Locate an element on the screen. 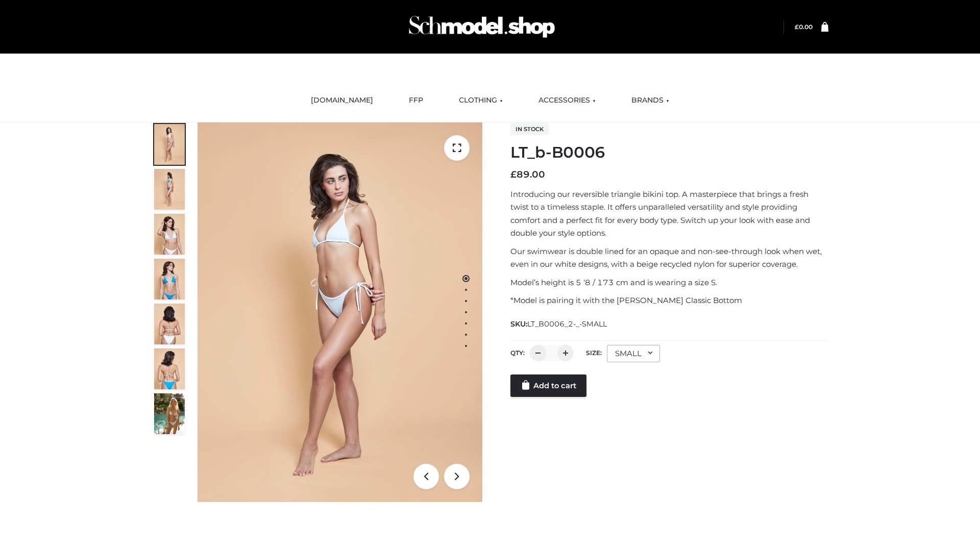 The height and width of the screenshot is (551, 980). h1: LT_b-B0006 is located at coordinates (669, 153).